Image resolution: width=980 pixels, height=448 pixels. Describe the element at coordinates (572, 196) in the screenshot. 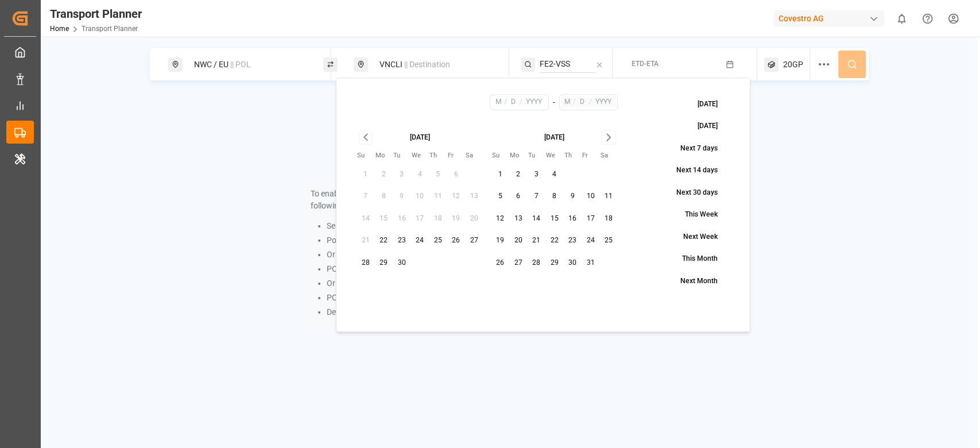

I see `button: 9` at that location.